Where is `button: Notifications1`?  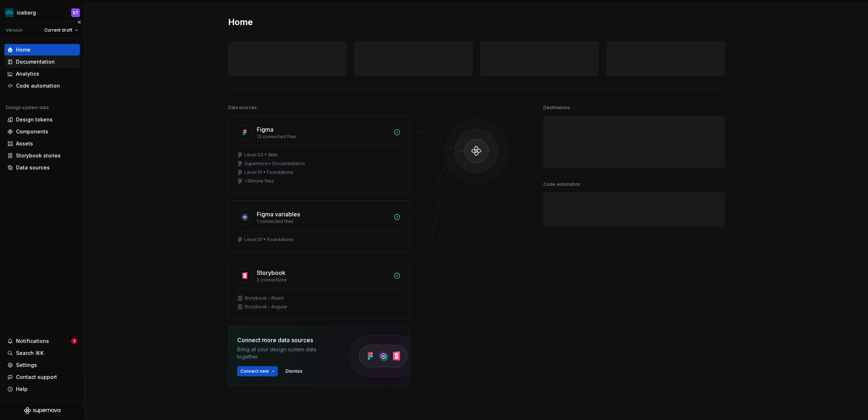
button: Notifications1 is located at coordinates (42, 341).